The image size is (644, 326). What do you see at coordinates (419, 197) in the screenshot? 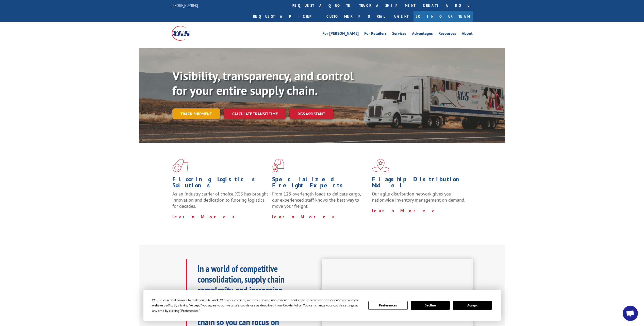
I see `span: Our agile distribution network gives you nationwide inventory management on demand.` at bounding box center [419, 197].